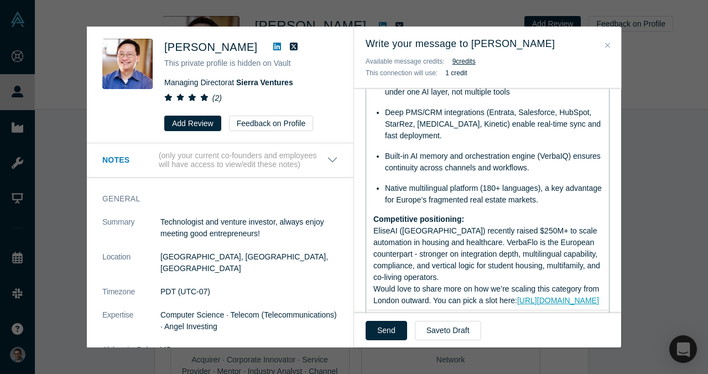 The image size is (708, 374). Describe the element at coordinates (453, 317) in the screenshot. I see `div: rdw-list-control` at that location.